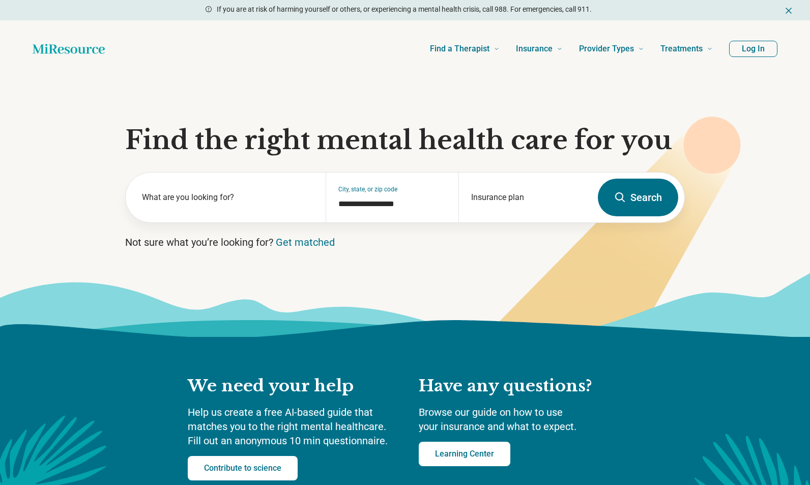 The height and width of the screenshot is (485, 810). What do you see at coordinates (521, 419) in the screenshot?
I see `p: Browse our guide on how to use your insurance and what to expect.` at bounding box center [521, 419].